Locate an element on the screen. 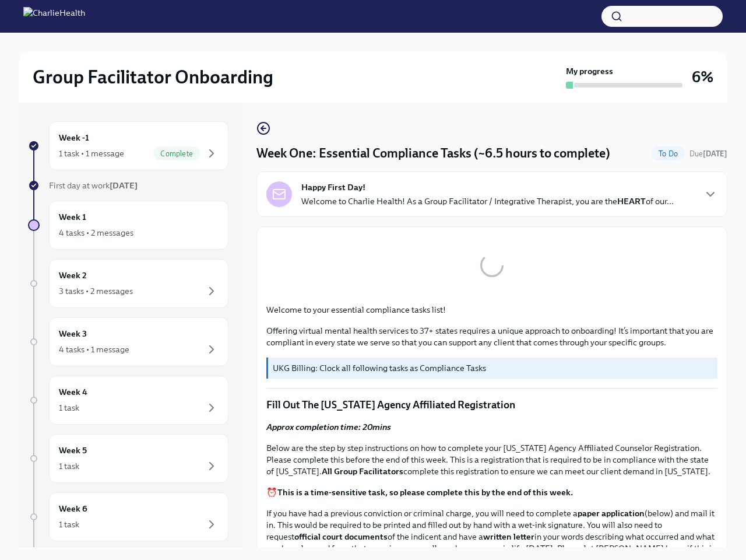 The image size is (746, 560). p: Welcome to Charlie Health! As a Group Facilitator / Integrative Therapist, you are the of our... is located at coordinates (487, 201).